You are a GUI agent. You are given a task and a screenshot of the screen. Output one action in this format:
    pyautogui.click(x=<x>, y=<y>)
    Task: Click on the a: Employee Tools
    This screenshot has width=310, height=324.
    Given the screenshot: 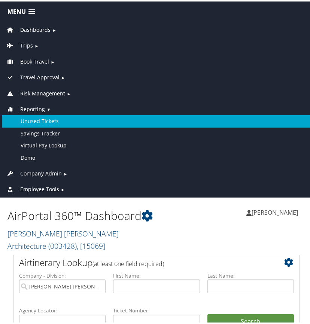 What is the action you would take?
    pyautogui.click(x=32, y=187)
    